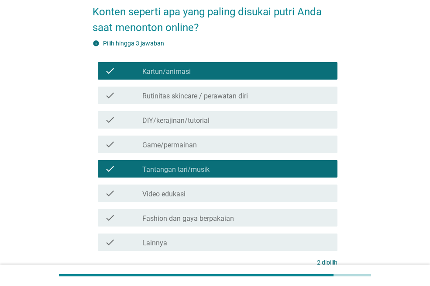 The height and width of the screenshot is (286, 430). Describe the element at coordinates (176, 170) in the screenshot. I see `label: Tantangan tari/musik` at that location.